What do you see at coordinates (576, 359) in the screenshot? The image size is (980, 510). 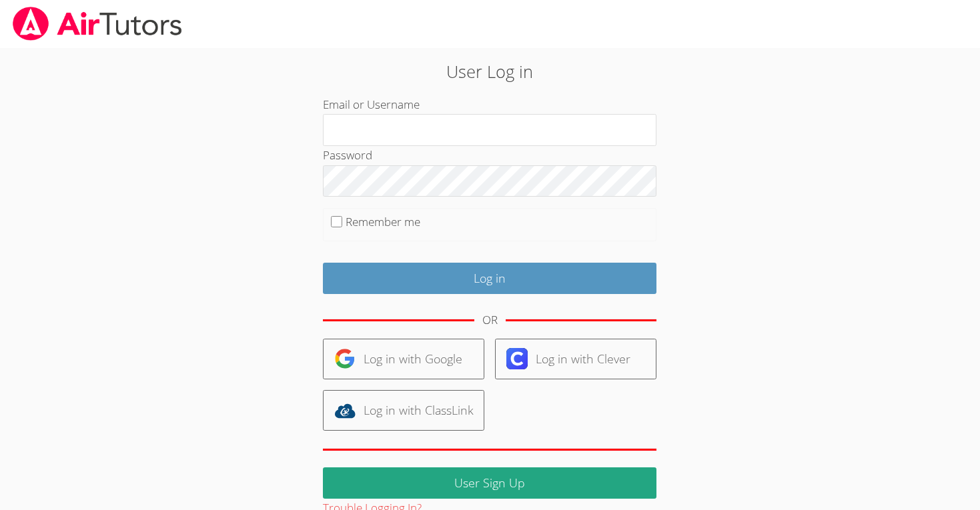 I see `a: Log in with Clever` at bounding box center [576, 359].